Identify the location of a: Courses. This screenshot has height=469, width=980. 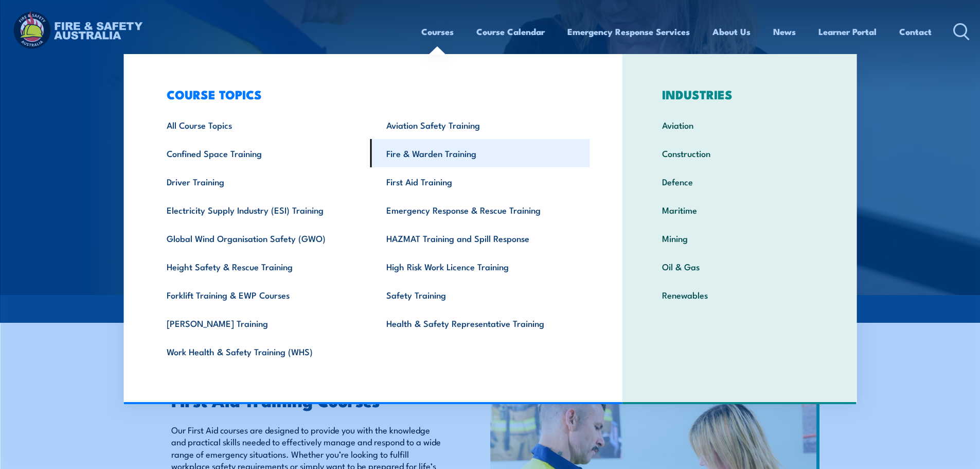
(438, 31).